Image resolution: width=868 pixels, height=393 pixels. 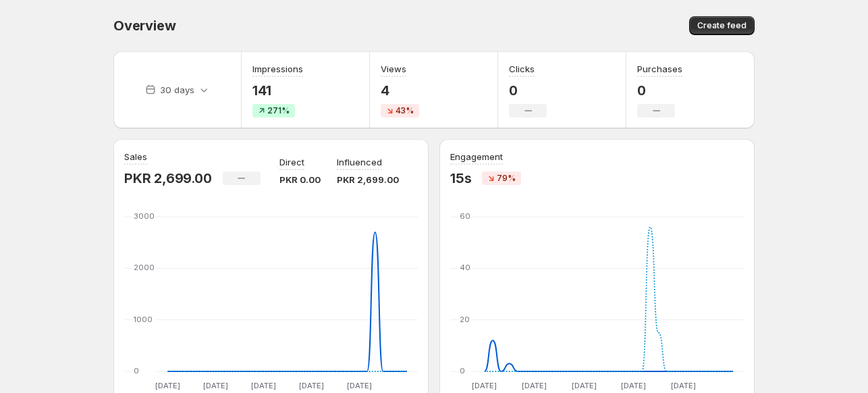 I want to click on span: 271%, so click(x=279, y=111).